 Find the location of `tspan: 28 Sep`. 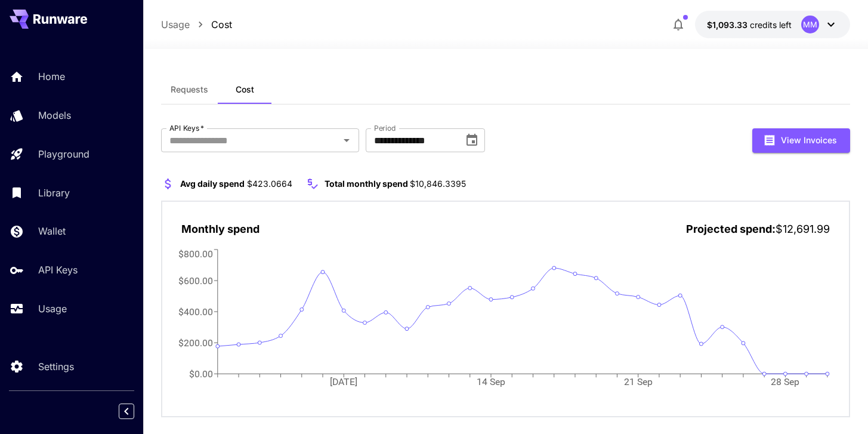

tspan: 28 Sep is located at coordinates (786, 382).